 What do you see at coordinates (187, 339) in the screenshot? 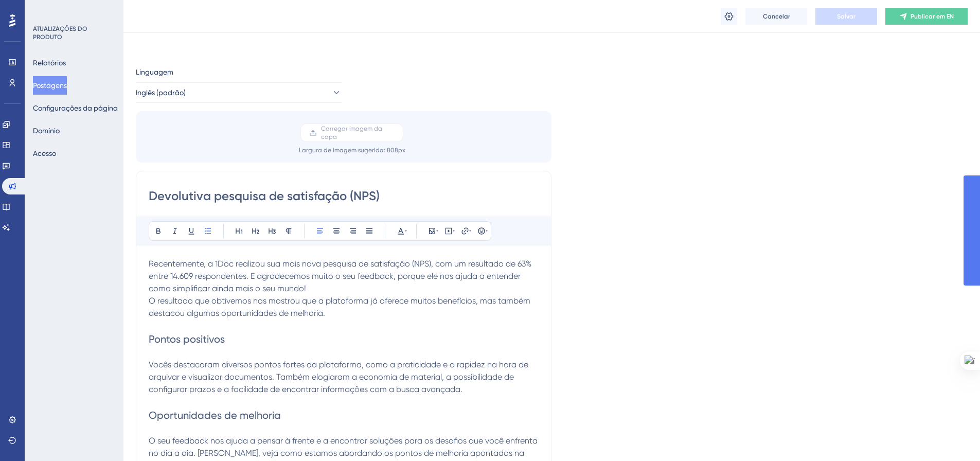
I see `span: Pontos positivos` at bounding box center [187, 339].